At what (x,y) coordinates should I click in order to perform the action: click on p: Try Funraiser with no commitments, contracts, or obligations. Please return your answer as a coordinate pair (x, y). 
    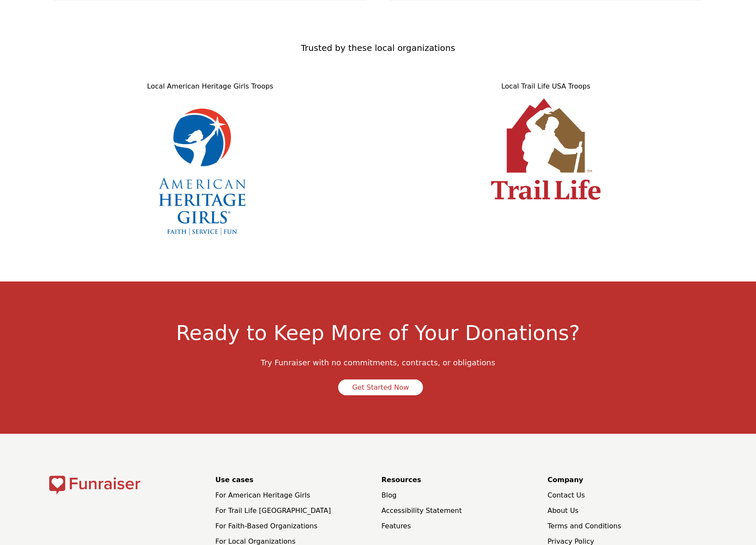
    Looking at the image, I should click on (378, 363).